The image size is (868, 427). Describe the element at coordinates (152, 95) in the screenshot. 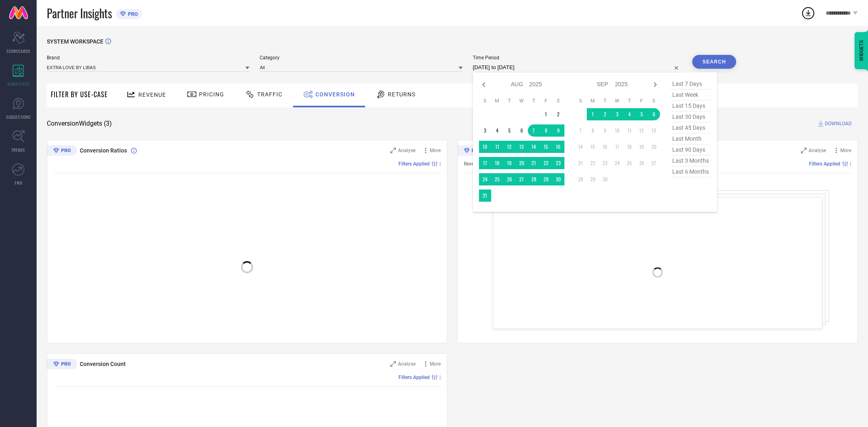

I see `span: Revenue` at that location.